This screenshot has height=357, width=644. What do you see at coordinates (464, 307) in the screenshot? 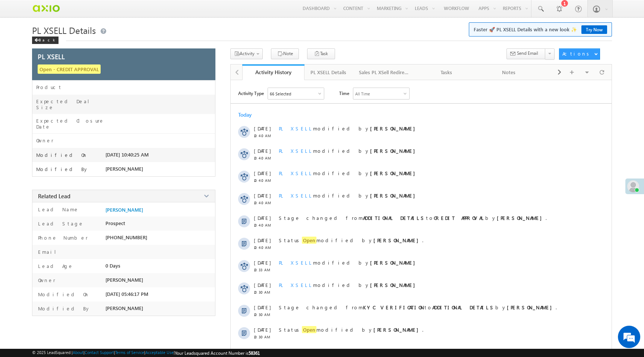
I see `strong: ADDITIONAL DETAILS` at bounding box center [464, 307].